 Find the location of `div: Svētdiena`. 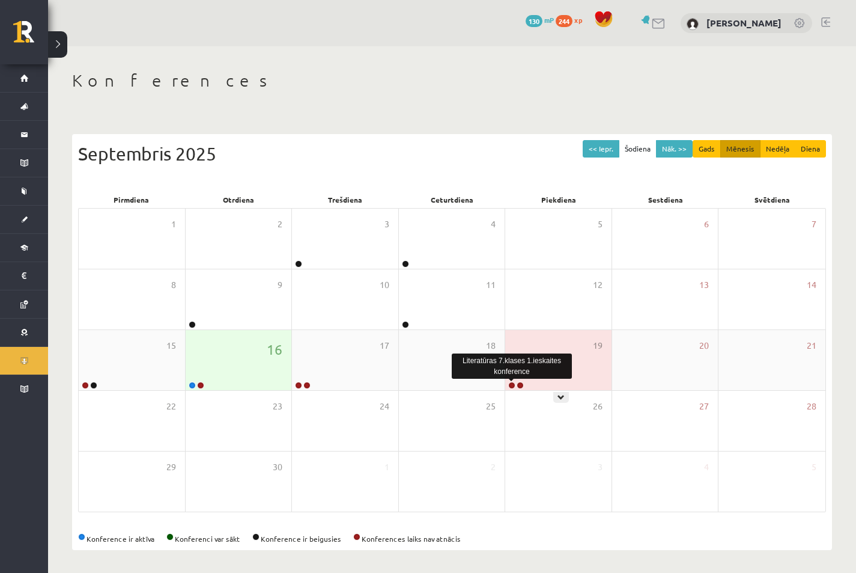

div: Svētdiena is located at coordinates (773, 199).